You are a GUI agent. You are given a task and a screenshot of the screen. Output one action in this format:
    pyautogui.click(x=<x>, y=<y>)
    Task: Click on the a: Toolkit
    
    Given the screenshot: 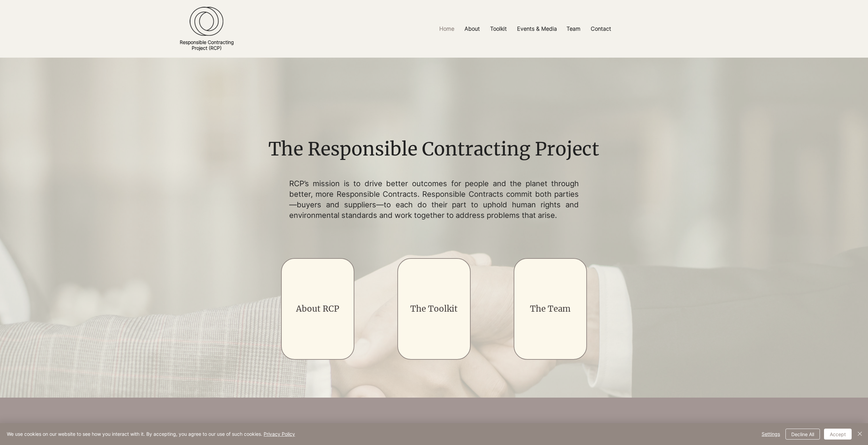 What is the action you would take?
    pyautogui.click(x=498, y=29)
    